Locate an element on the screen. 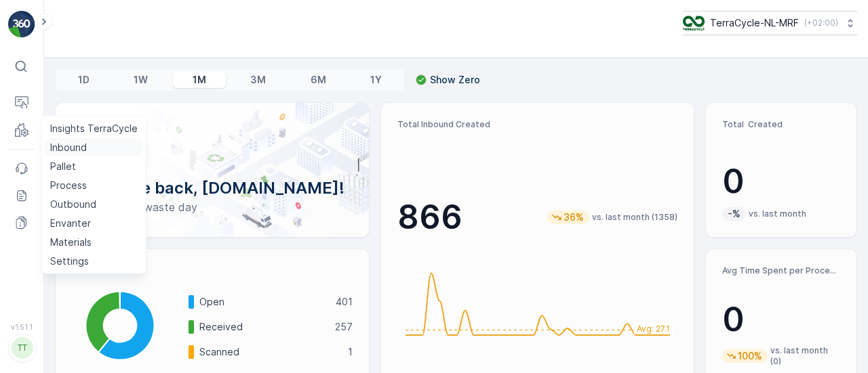 This screenshot has width=868, height=373. p: 1D is located at coordinates (83, 80).